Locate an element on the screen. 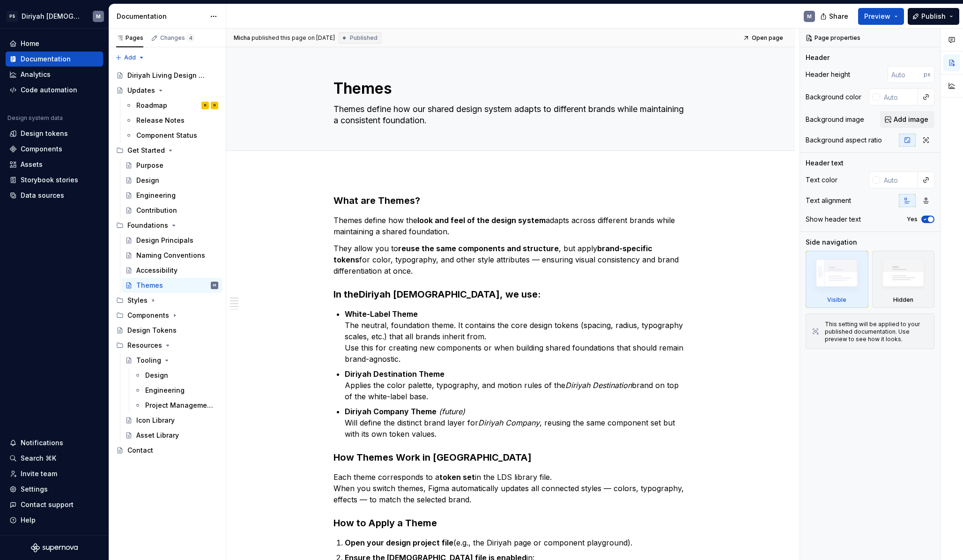 This screenshot has height=560, width=963. div: Component Status is located at coordinates (167, 136).